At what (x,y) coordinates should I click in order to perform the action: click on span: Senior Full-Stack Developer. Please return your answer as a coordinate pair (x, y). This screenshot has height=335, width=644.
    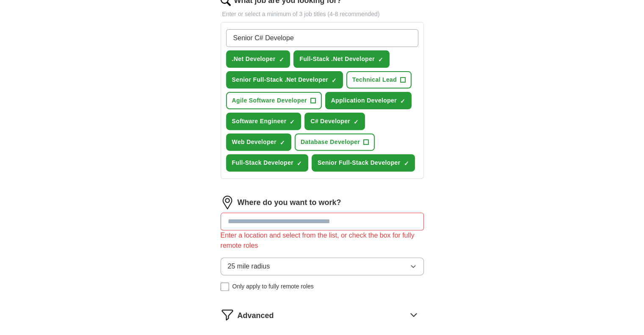
    Looking at the image, I should click on (358, 162).